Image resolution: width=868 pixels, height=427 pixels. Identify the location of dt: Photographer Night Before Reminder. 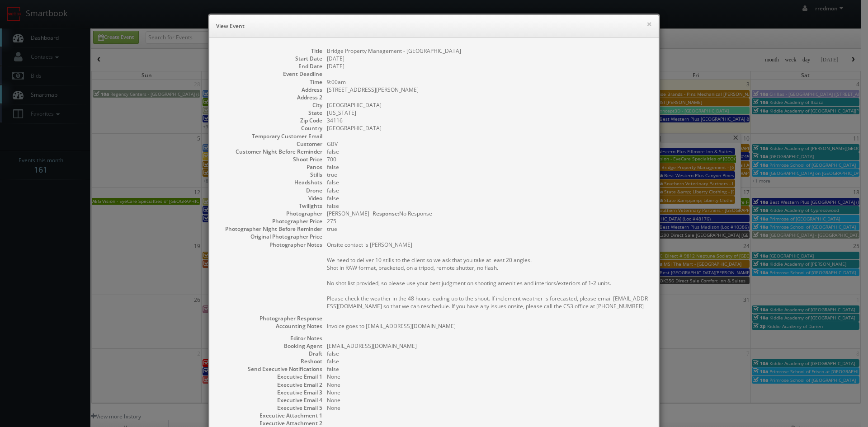
(270, 229).